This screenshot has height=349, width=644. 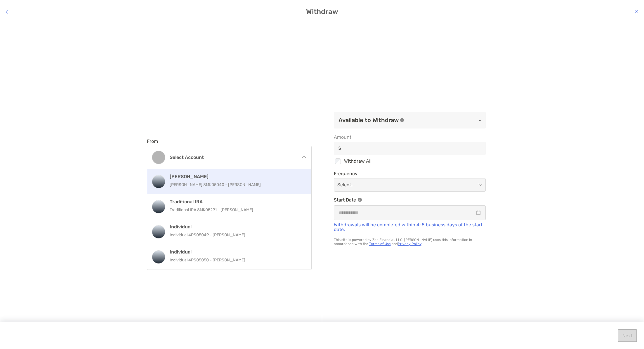 What do you see at coordinates (410, 137) in the screenshot?
I see `span: Amount` at bounding box center [410, 137].